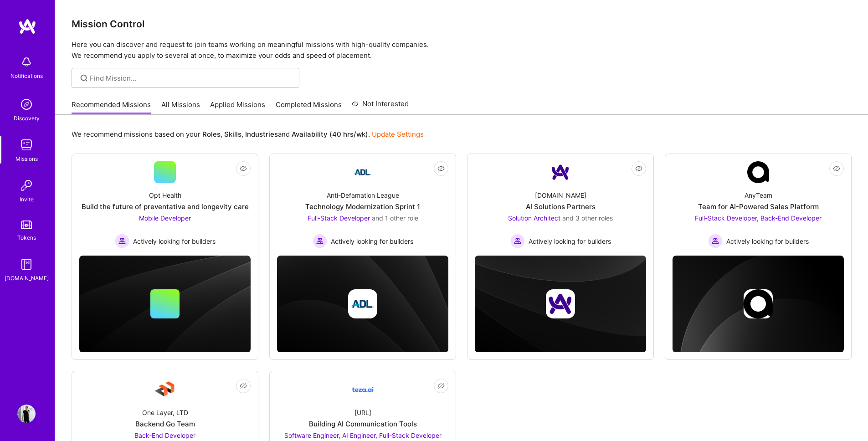 The height and width of the screenshot is (441, 868). What do you see at coordinates (27, 104) in the screenshot?
I see `img: discovery` at bounding box center [27, 104].